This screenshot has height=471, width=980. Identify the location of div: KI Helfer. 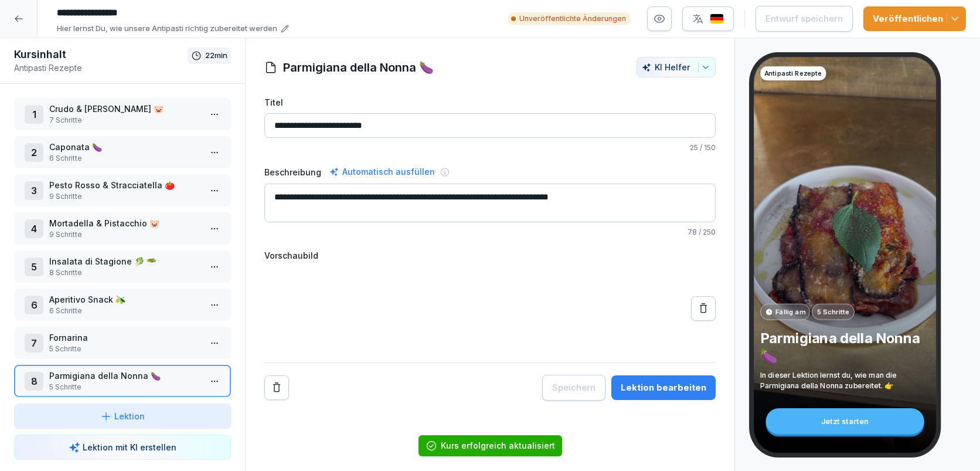
(676, 67).